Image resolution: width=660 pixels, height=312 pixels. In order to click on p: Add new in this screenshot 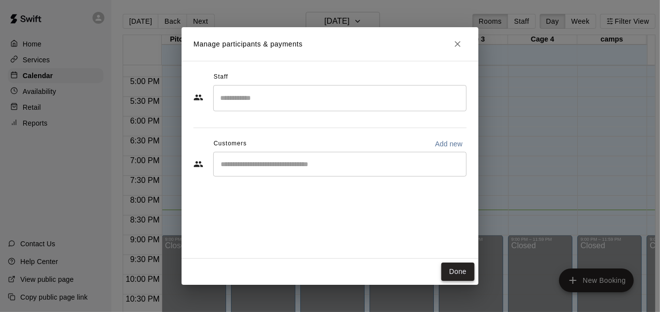, I will do `click(448, 144)`.